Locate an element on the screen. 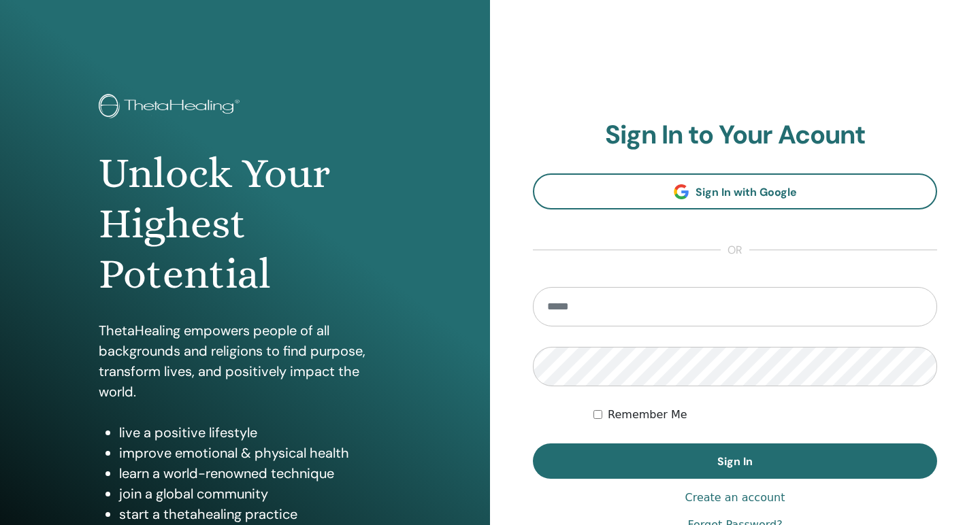 The height and width of the screenshot is (525, 980). li: improve emotional & physical health is located at coordinates (255, 453).